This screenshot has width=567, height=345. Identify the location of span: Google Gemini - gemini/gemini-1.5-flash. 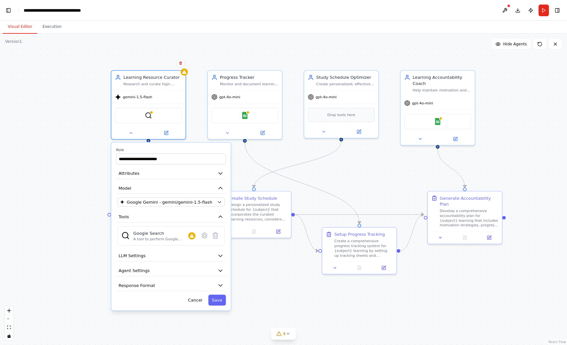
(169, 202).